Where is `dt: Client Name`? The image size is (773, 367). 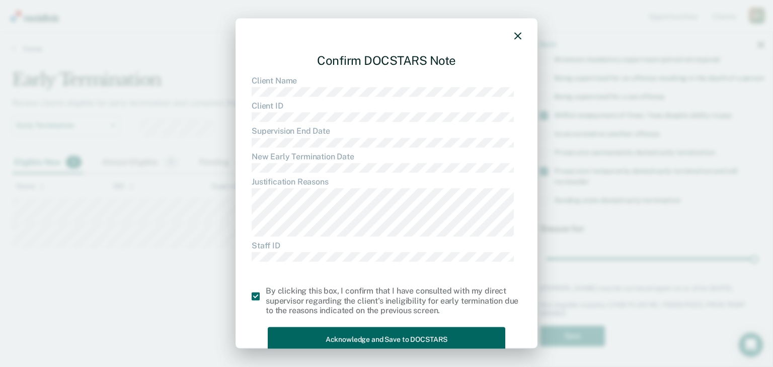
dt: Client Name is located at coordinates (387, 80).